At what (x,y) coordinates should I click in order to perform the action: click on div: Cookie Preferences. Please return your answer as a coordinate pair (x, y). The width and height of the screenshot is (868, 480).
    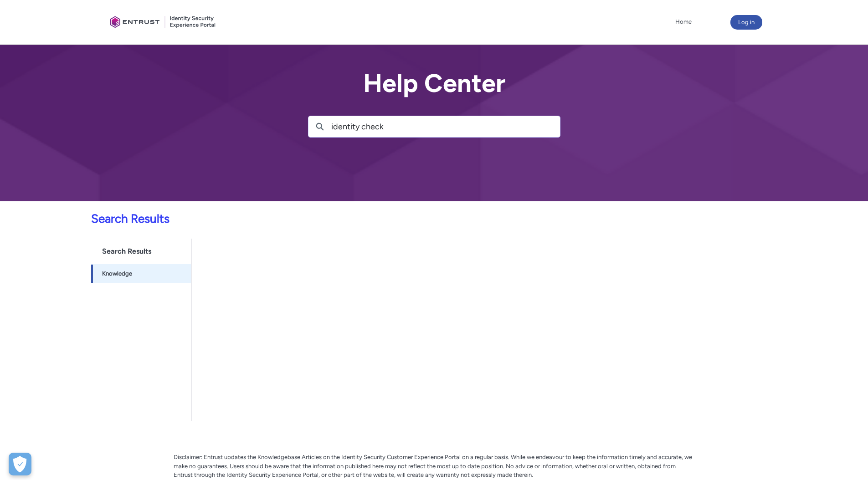
    Looking at the image, I should click on (20, 464).